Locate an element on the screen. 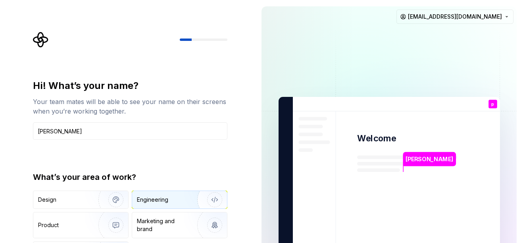  svg: Supernova Logo is located at coordinates (41, 40).